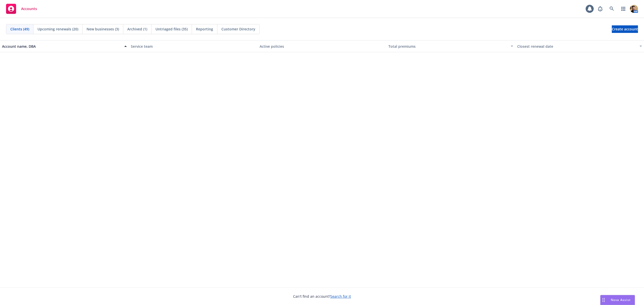  I want to click on button: Active policies, so click(322, 46).